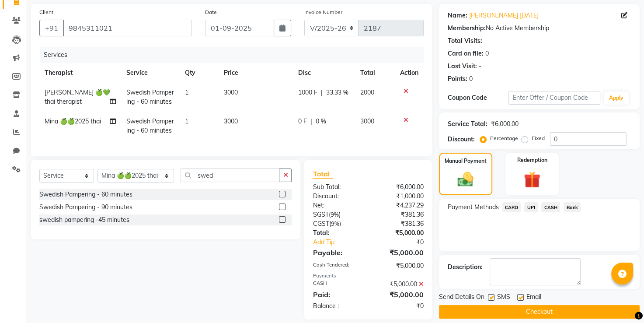 This screenshot has height=323, width=644. Describe the element at coordinates (211, 12) in the screenshot. I see `label: Date` at that location.